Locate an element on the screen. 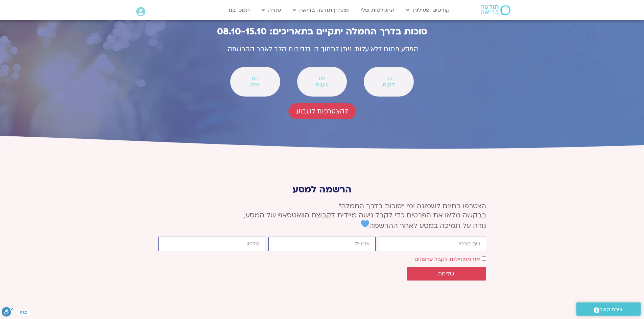 This screenshot has width=644, height=319. p: הצטרפו בחינם לשמונה ימי ״סוכות בדרך החמלה״ is located at coordinates (322, 216).